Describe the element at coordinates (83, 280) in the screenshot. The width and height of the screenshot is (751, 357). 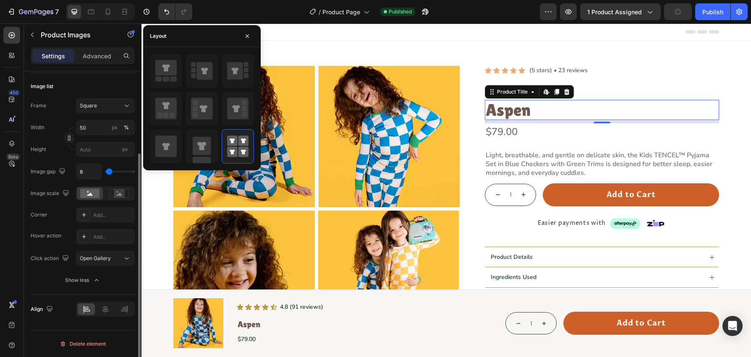
I see `button: Show less` at that location.